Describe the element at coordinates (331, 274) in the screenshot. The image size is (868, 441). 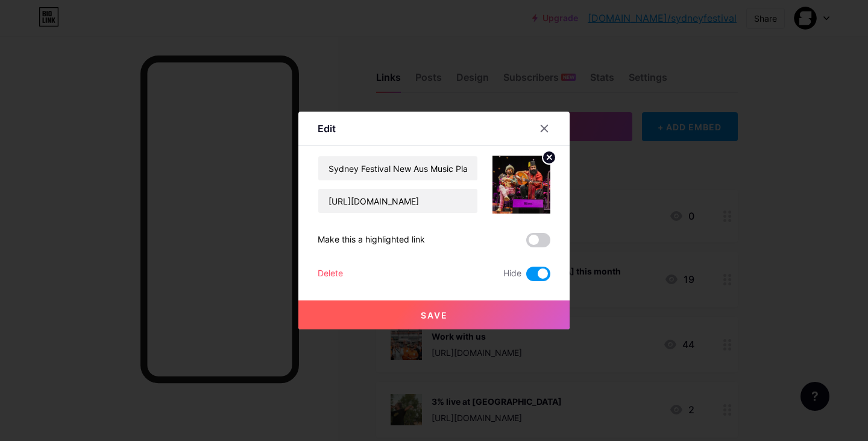
I see `div: Delete` at that location.